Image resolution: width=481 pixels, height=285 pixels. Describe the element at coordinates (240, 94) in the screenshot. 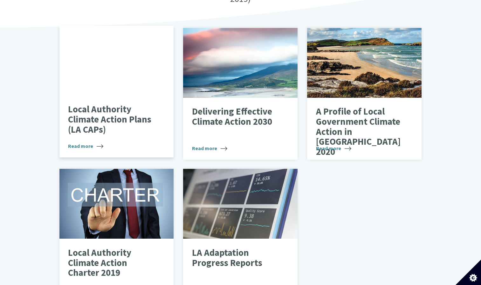

I see `a: Delivering Effective Climate Action 2030 Read more` at that location.